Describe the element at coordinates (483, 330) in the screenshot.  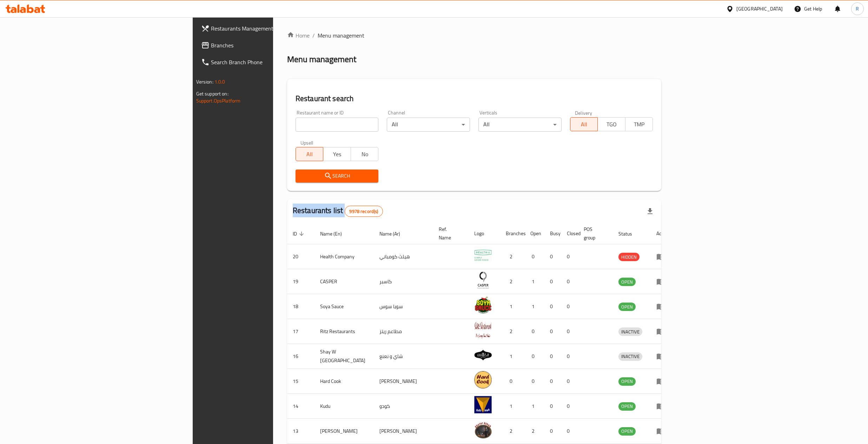
I see `img: Ritz Restaurants` at that location.